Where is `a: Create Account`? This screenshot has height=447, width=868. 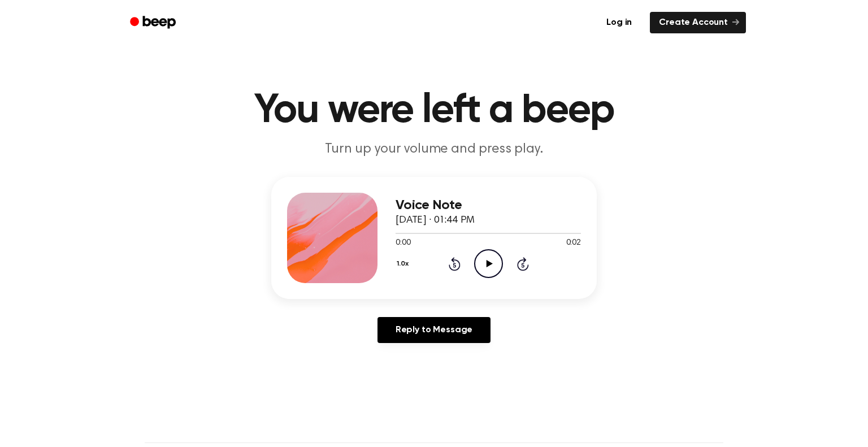
a: Create Account is located at coordinates (698, 22).